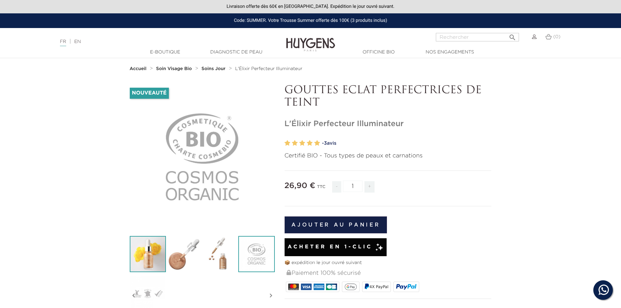 The image size is (621, 308). Describe the element at coordinates (331, 287) in the screenshot. I see `img: CB_NATIONALE` at that location.